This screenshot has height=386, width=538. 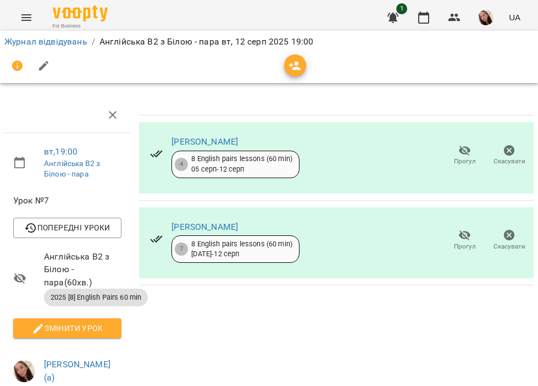 What do you see at coordinates (207, 42) in the screenshot?
I see `p: Англійська В2 з Білою - пара вт, 12 серп 2025 19:00` at bounding box center [207, 42].